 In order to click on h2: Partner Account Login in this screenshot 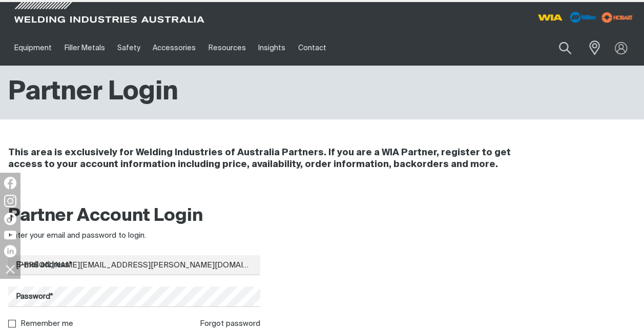, I will do `click(134, 216)`.